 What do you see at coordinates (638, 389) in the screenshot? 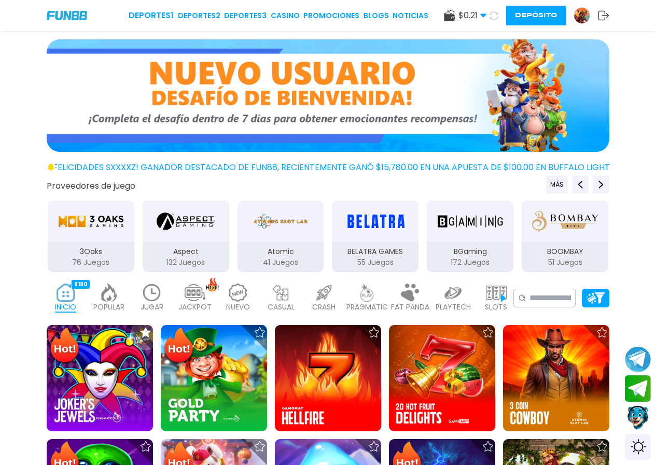
I see `button: Join telegram` at bounding box center [638, 389].